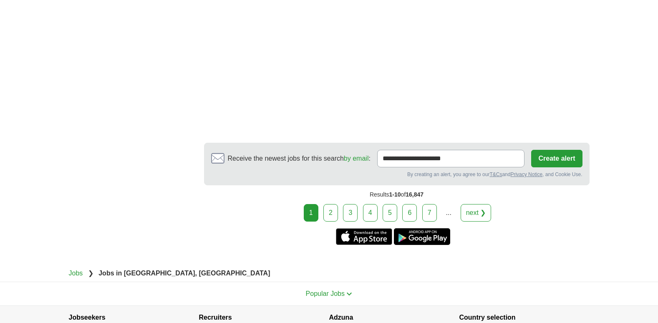 The image size is (658, 323). What do you see at coordinates (556, 158) in the screenshot?
I see `button: Create alert` at bounding box center [556, 158].